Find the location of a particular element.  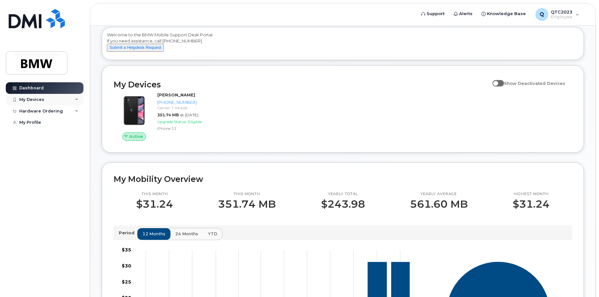

tspan: $35 is located at coordinates (126, 249).